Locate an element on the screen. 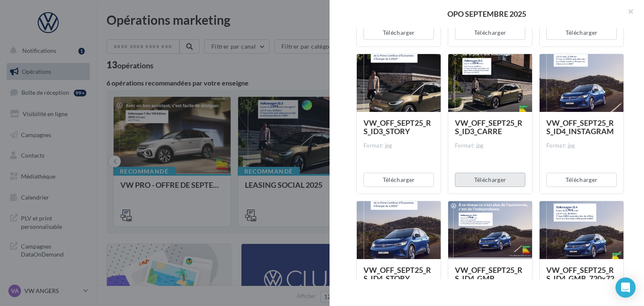 The width and height of the screenshot is (644, 306). div: OPO SEPTEMBRE 2025 is located at coordinates (487, 14).